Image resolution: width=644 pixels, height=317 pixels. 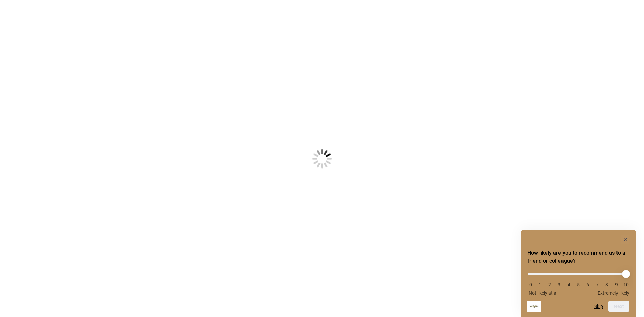 What do you see at coordinates (578, 257) in the screenshot?
I see `h2: How likely are you to recommend us to a friend or colleague? Select an option from 0 to 10, with ...` at bounding box center [578, 257].